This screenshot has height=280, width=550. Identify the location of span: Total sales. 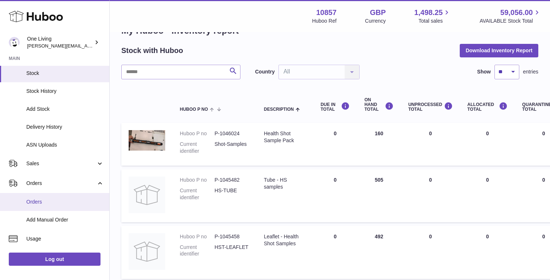
(434, 21).